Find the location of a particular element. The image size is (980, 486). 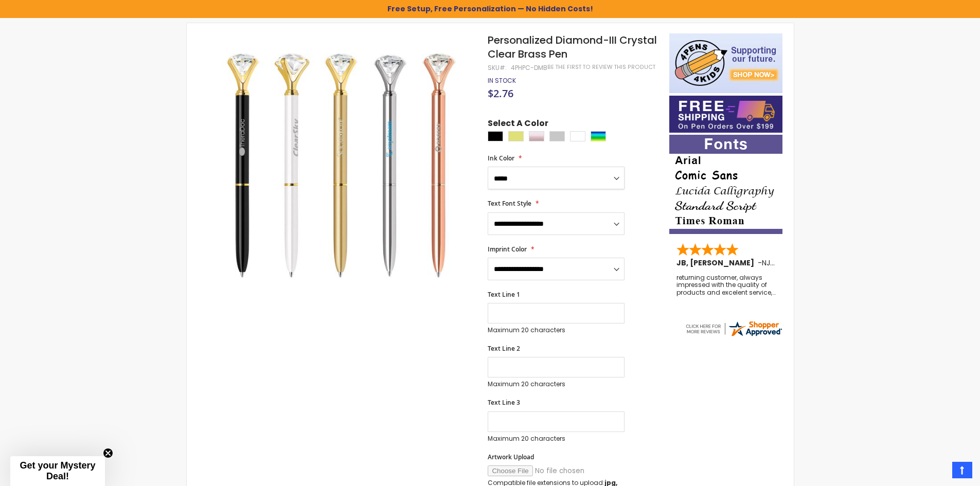

span: Get your Mystery Deal! is located at coordinates (57, 470).